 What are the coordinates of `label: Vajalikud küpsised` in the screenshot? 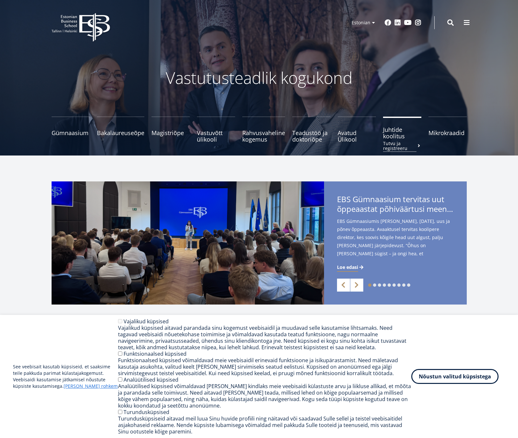 It's located at (146, 322).